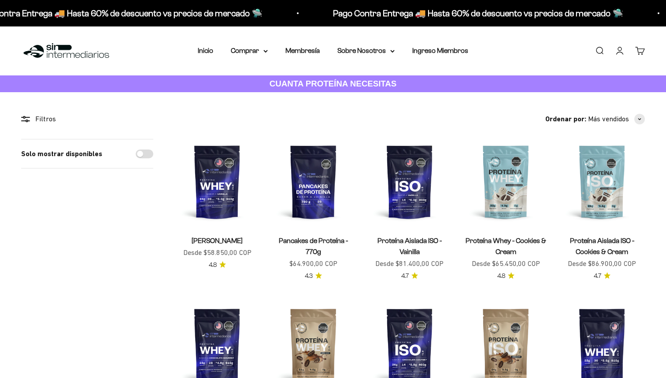  I want to click on sale-price: $64.900,00 COP, so click(313, 263).